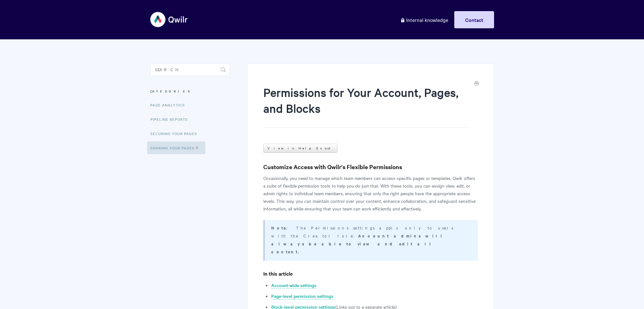 Image resolution: width=644 pixels, height=309 pixels. What do you see at coordinates (370, 239) in the screenshot?
I see `p: : The Permissions settings apply only to users with the Creator role.` at bounding box center [370, 239].